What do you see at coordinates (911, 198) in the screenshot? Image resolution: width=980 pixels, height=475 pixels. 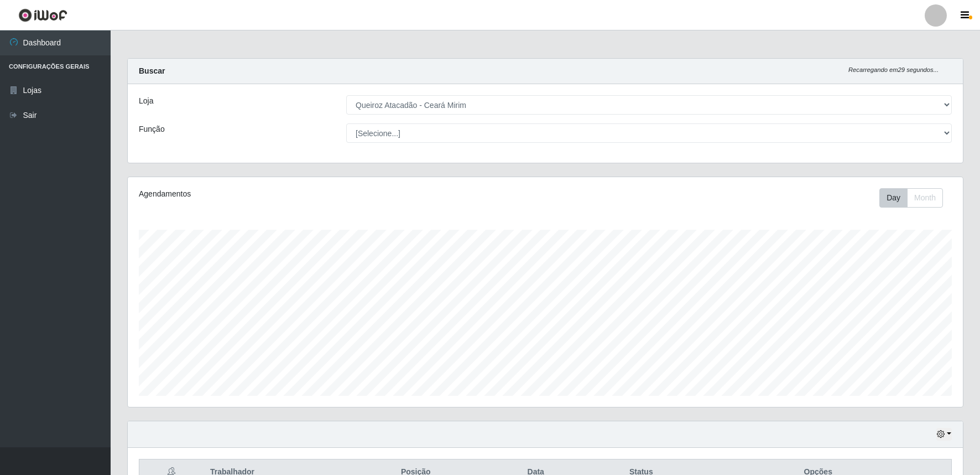 I see `div: First group` at bounding box center [911, 198].